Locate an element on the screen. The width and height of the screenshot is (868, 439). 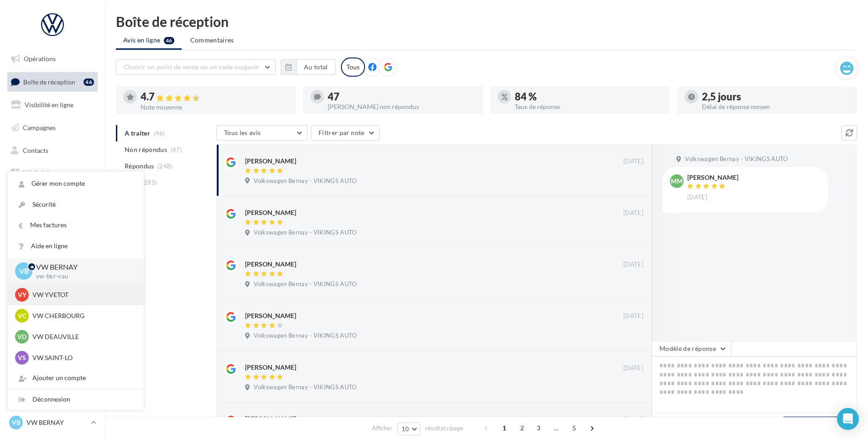
div: Open Intercom Messenger is located at coordinates (848, 420).